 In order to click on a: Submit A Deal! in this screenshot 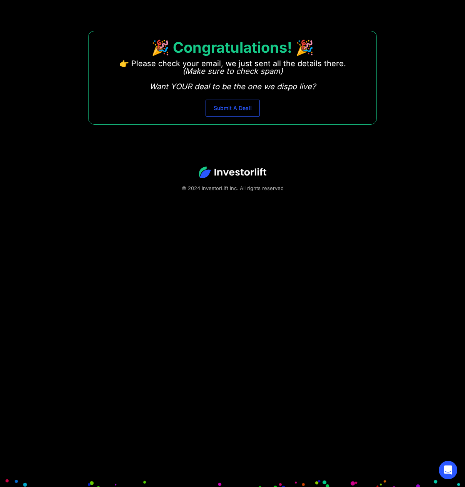, I will do `click(232, 108)`.